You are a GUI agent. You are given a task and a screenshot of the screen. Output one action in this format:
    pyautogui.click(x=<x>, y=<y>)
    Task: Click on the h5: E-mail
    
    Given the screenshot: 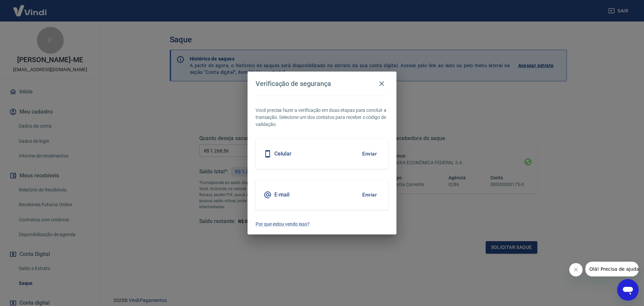 What is the action you would take?
    pyautogui.click(x=281, y=195)
    